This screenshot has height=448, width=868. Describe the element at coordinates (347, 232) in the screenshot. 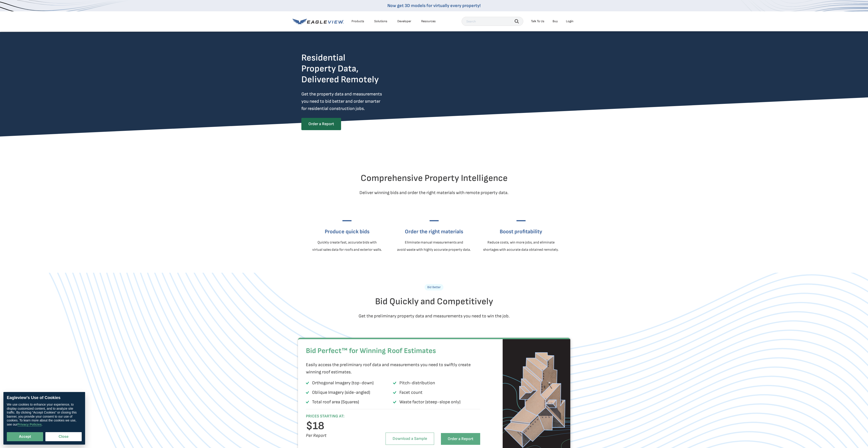

I see `h3: Produce quick bids` at that location.